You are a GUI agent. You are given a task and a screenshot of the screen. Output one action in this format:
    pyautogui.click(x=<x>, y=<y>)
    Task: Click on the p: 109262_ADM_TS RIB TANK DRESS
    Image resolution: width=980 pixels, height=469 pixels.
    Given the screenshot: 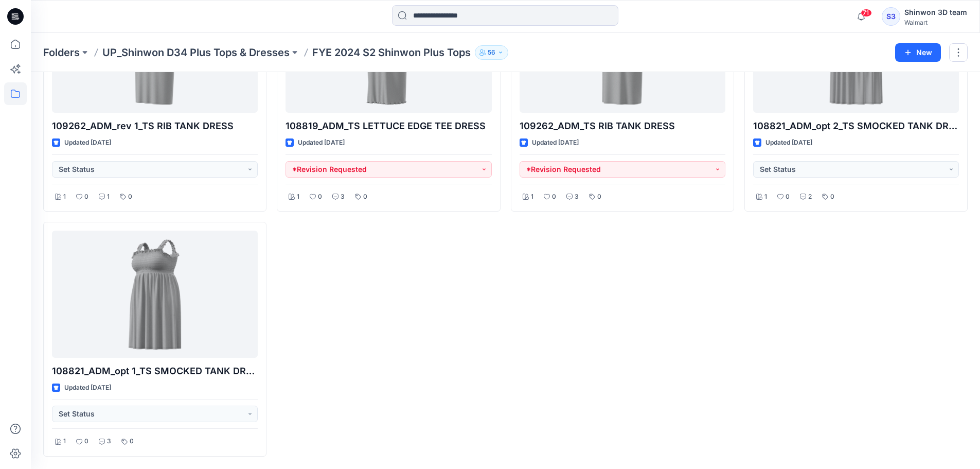 What is the action you would take?
    pyautogui.click(x=623, y=126)
    